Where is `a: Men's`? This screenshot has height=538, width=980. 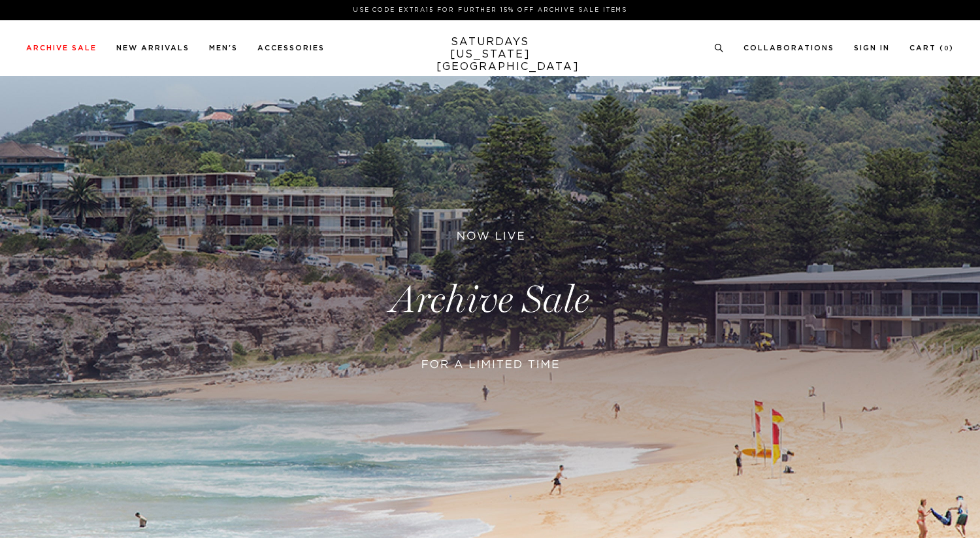
a: Men's is located at coordinates (223, 48).